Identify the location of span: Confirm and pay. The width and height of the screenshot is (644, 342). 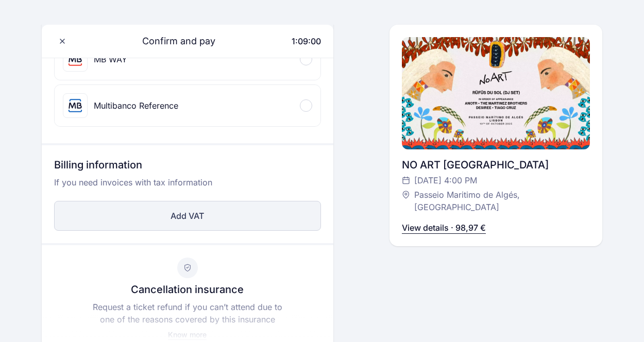
(172, 41).